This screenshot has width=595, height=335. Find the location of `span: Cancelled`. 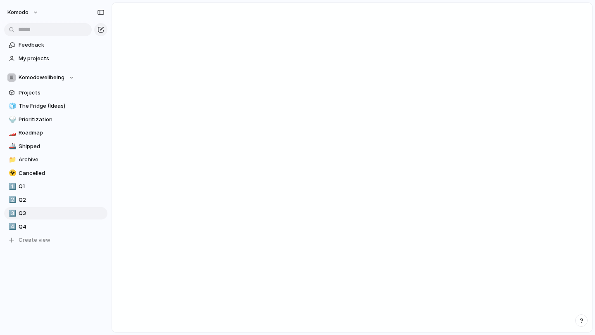

span: Cancelled is located at coordinates (62, 173).